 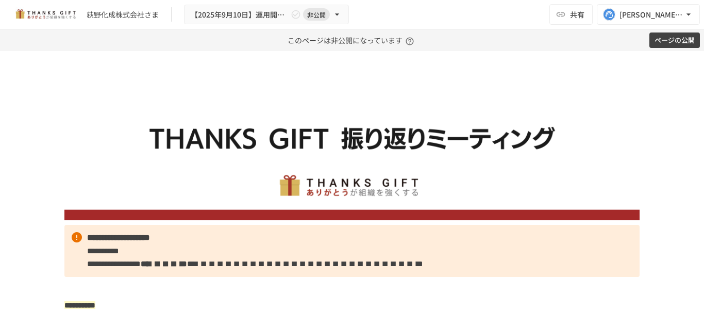 I want to click on div: 荻野化成株式会社さま, so click(x=123, y=14).